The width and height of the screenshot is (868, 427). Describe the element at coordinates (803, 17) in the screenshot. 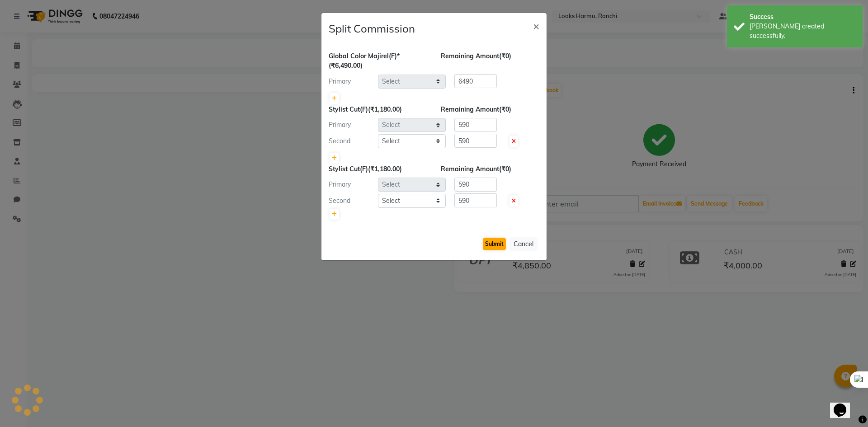

I see `div: Success` at that location.